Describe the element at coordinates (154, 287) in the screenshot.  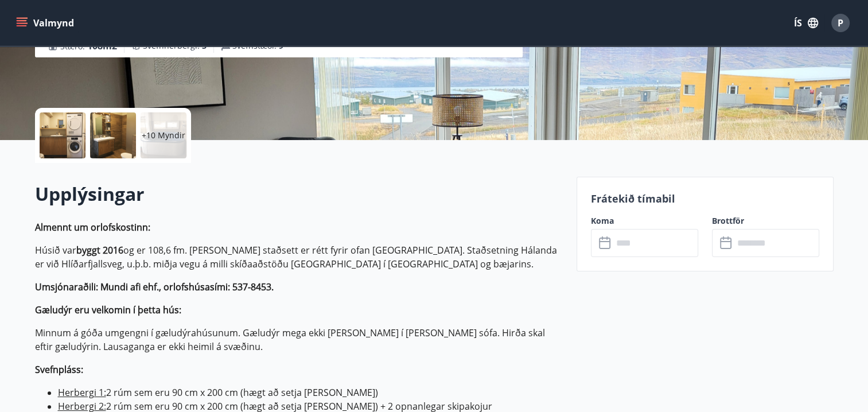
I see `strong: Umsjónaraðili: Mundi afi ehf., orlofshúsasími: 537-8453.` at that location.